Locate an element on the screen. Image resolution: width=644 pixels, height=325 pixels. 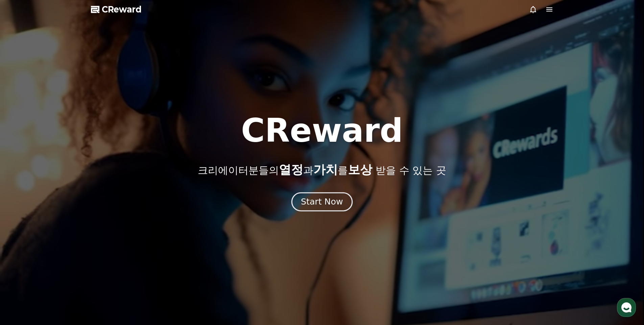
span: 설정 is located at coordinates (108, 227).